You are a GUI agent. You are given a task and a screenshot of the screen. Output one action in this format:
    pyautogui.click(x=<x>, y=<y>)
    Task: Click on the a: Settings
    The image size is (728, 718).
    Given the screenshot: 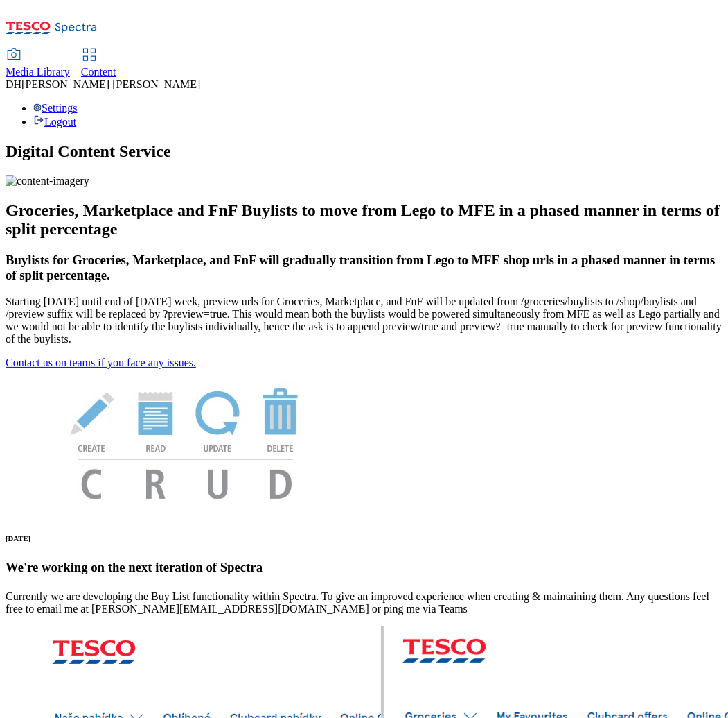 What is the action you would take?
    pyautogui.click(x=55, y=107)
    